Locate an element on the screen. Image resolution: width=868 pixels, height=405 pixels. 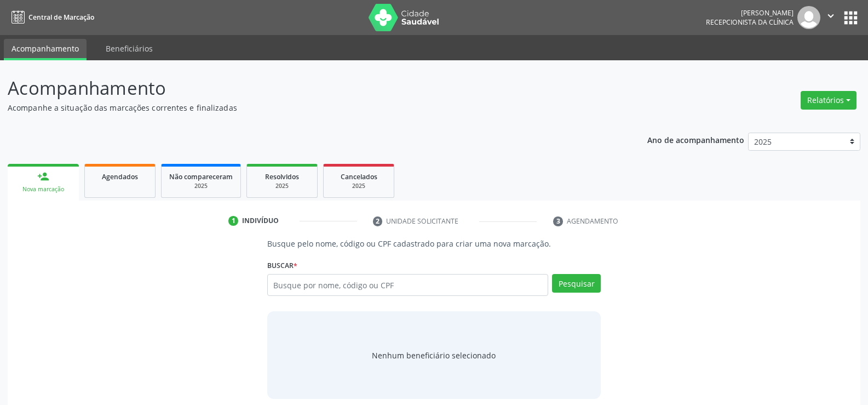
span: Cancelados is located at coordinates (359, 176).